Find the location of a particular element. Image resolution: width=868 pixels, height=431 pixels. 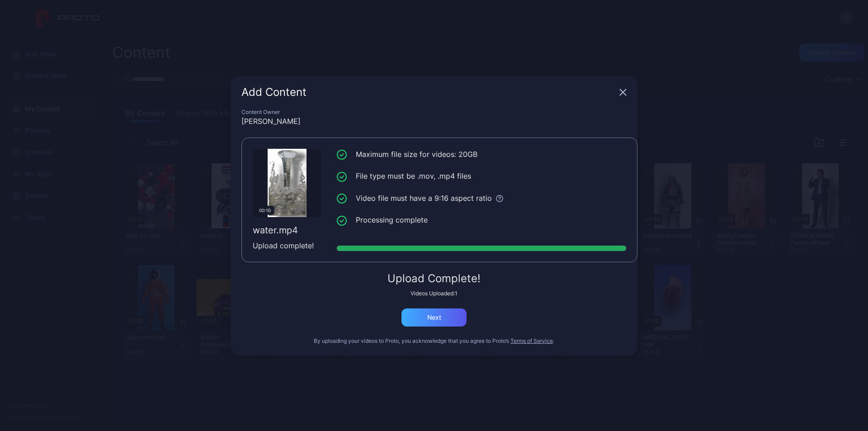

div: Add Content is located at coordinates (429, 92).